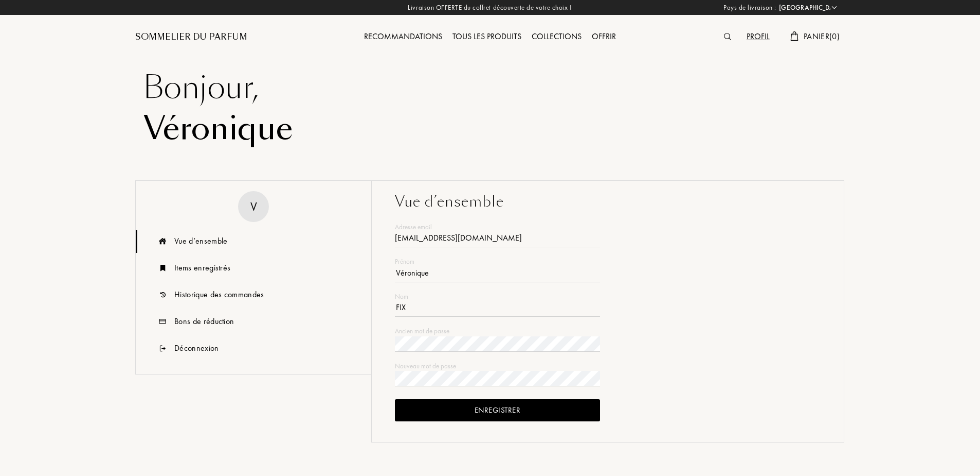 This screenshot has width=980, height=476. I want to click on div: Nom, so click(497, 297).